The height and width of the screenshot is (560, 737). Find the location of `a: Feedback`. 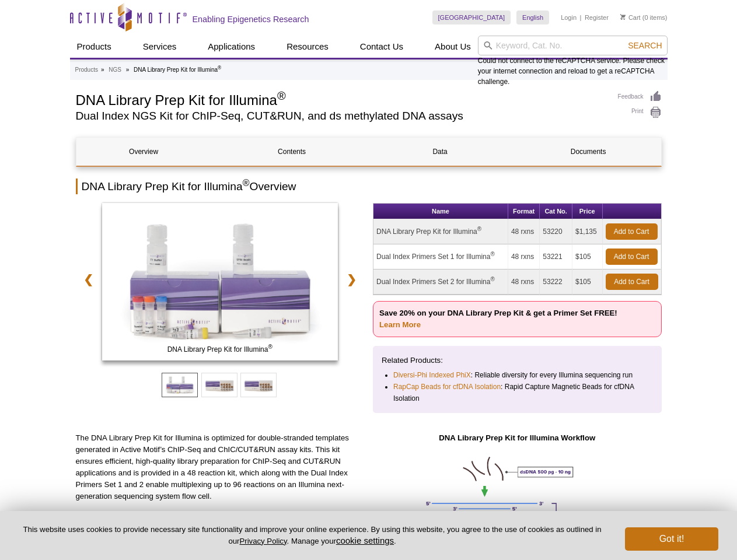

a: Feedback is located at coordinates (640, 97).